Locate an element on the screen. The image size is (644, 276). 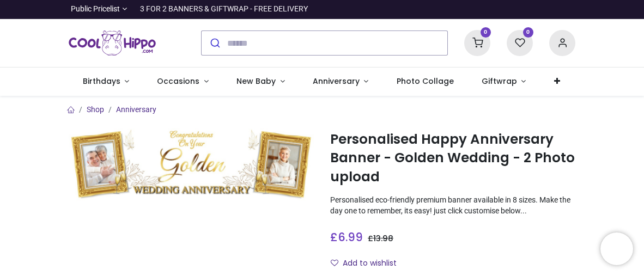
button: Submit is located at coordinates (214, 43).